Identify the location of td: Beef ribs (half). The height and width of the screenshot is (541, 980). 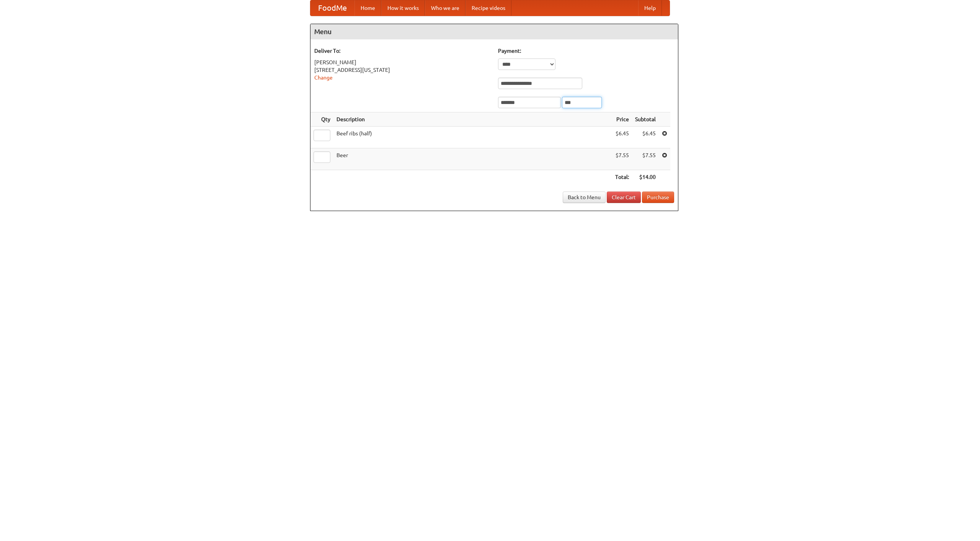
(473, 137).